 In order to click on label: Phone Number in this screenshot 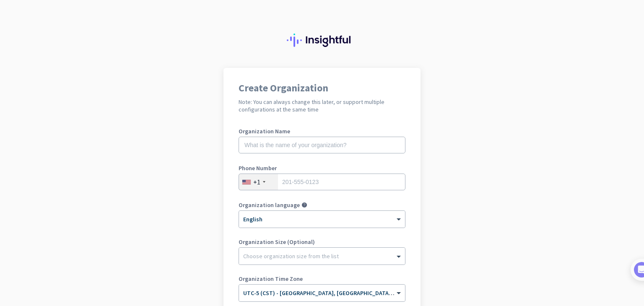, I will do `click(322, 168)`.